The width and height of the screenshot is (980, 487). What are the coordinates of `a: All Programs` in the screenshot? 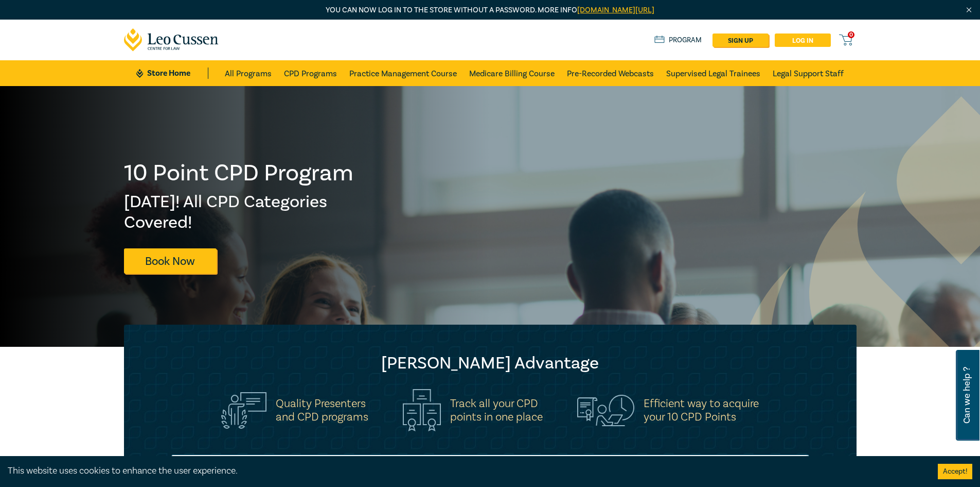 It's located at (248, 73).